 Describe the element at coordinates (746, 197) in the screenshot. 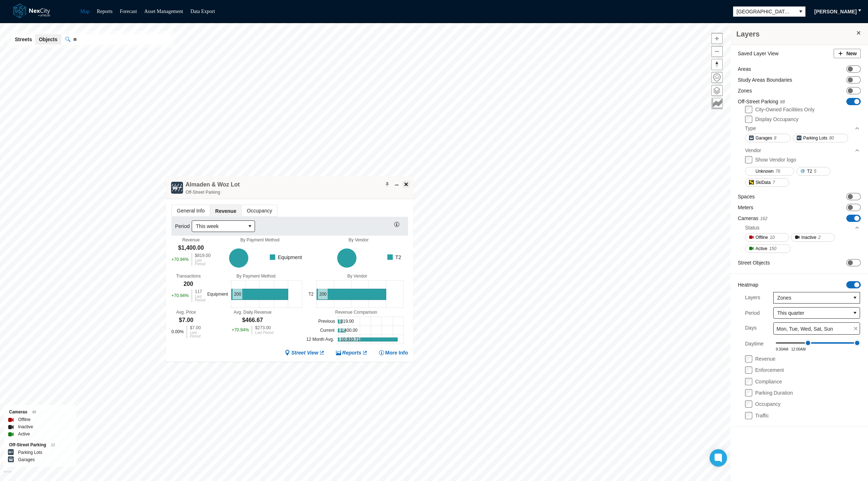

I see `label: Spaces` at that location.